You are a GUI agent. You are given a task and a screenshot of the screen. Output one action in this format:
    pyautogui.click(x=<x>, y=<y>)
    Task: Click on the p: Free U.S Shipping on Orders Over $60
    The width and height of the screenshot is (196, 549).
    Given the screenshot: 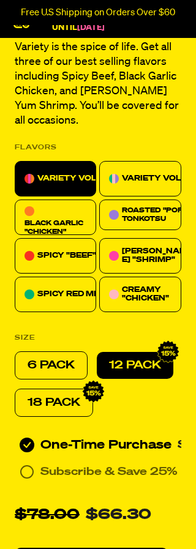 What is the action you would take?
    pyautogui.click(x=98, y=12)
    